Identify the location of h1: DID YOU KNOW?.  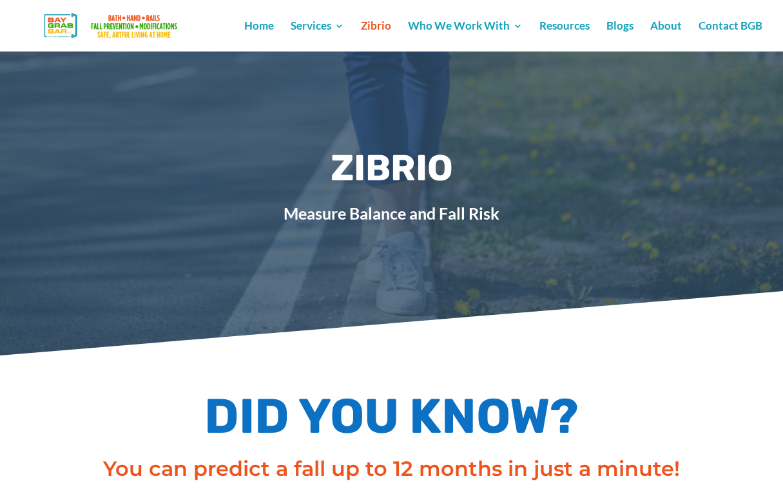
(392, 420).